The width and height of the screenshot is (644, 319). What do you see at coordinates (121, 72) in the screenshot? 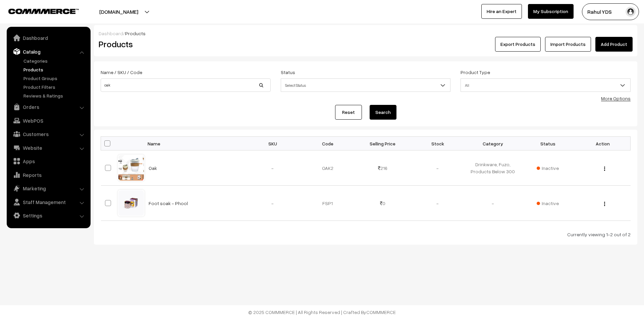
I see `label: Name / SKU / Code` at bounding box center [121, 72].